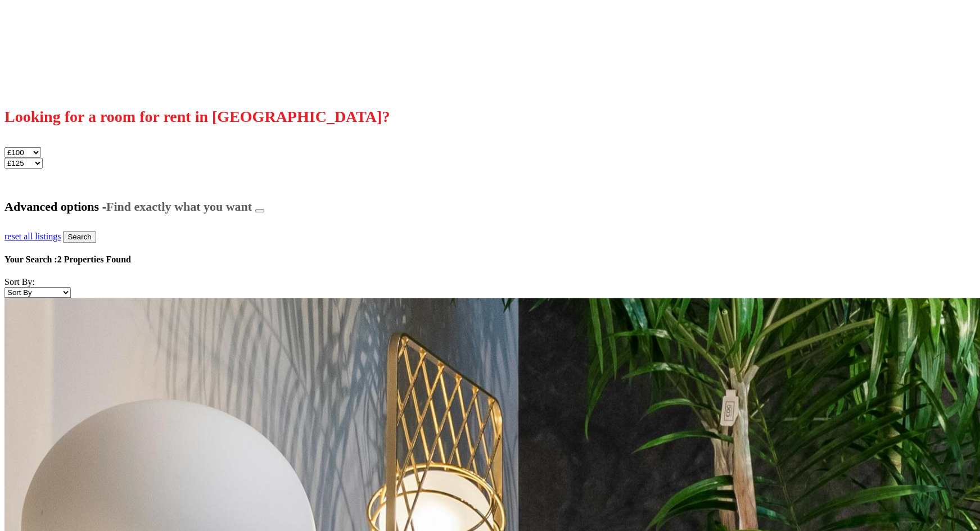  Describe the element at coordinates (32, 236) in the screenshot. I see `a: reset all listings` at that location.